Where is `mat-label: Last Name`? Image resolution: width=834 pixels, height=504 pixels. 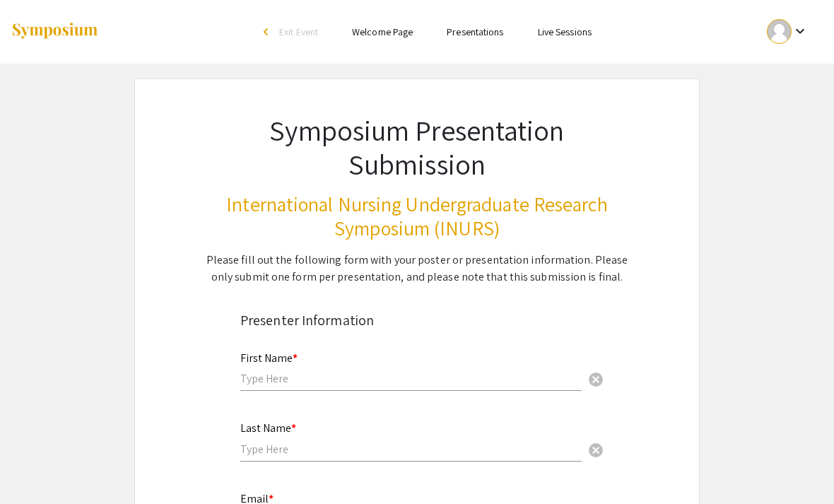
mat-label: Last Name is located at coordinates (268, 428).